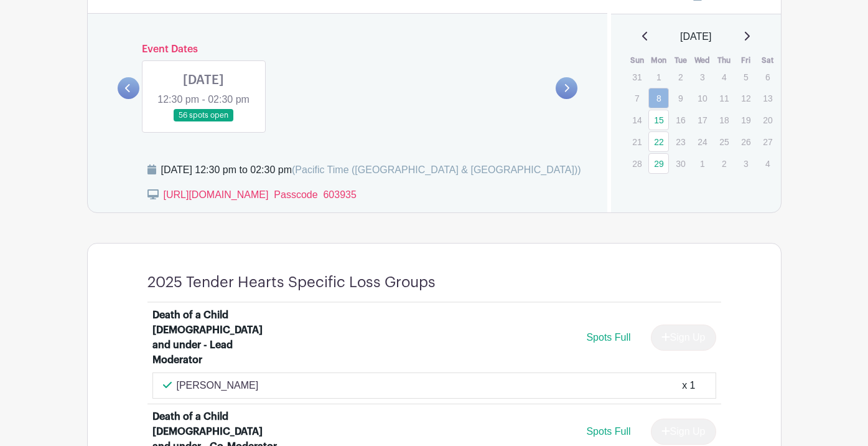 Image resolution: width=868 pixels, height=446 pixels. Describe the element at coordinates (723, 98) in the screenshot. I see `p: 11` at that location.